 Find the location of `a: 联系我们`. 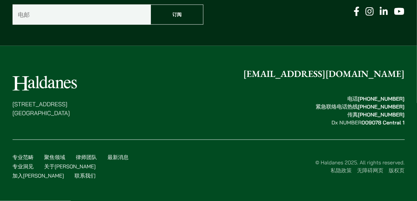

a: 联系我们 is located at coordinates (85, 176).